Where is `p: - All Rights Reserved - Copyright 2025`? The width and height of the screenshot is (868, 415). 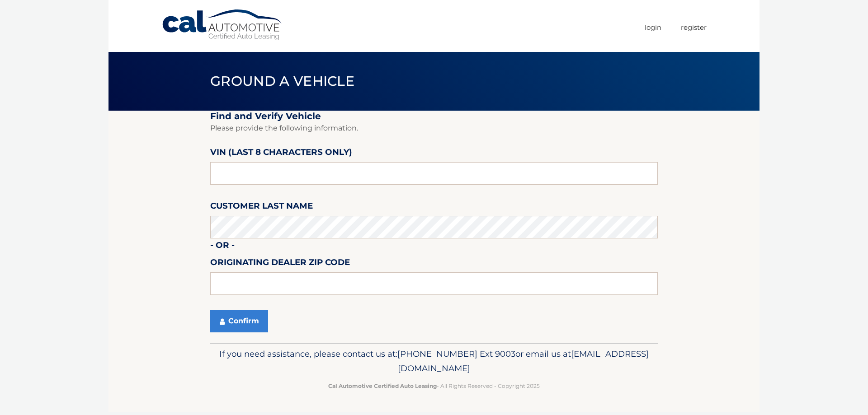 p: - All Rights Reserved - Copyright 2025 is located at coordinates (434, 386).